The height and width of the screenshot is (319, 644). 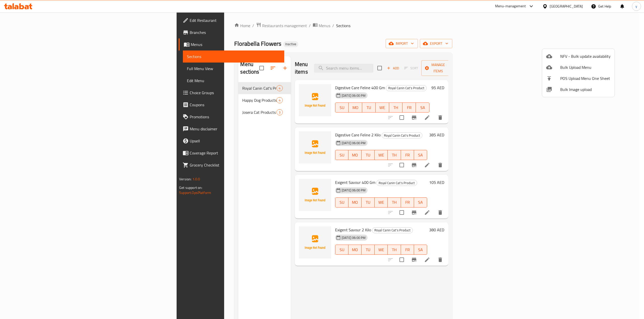 I want to click on li: POS Upload Menu One Sheet, so click(x=578, y=78).